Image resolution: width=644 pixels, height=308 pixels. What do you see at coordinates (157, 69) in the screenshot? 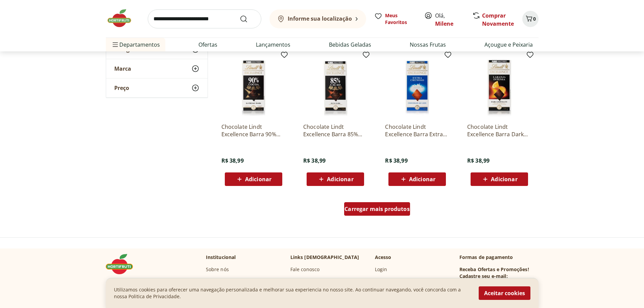
I see `button: Marca` at bounding box center [157, 69].